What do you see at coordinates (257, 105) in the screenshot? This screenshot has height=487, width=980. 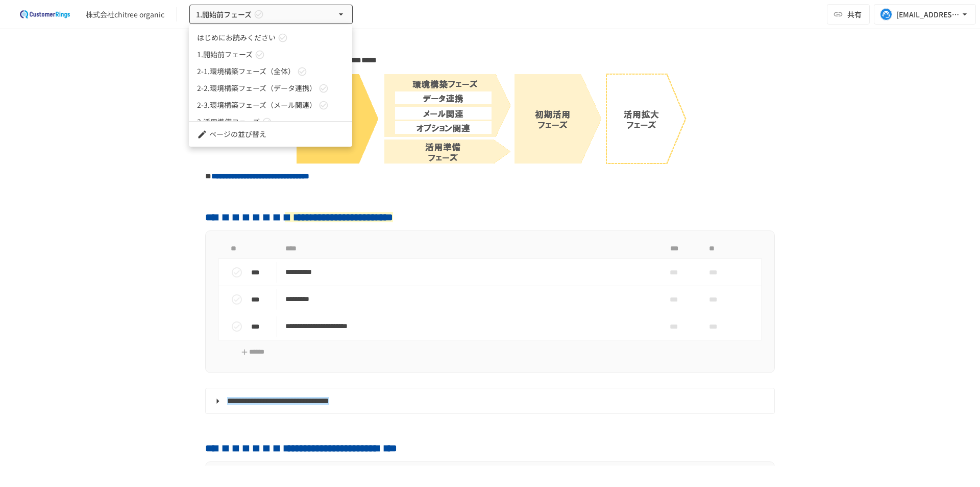 I see `span: 2-3.環境構築フェーズ（メール関連）` at bounding box center [257, 105].